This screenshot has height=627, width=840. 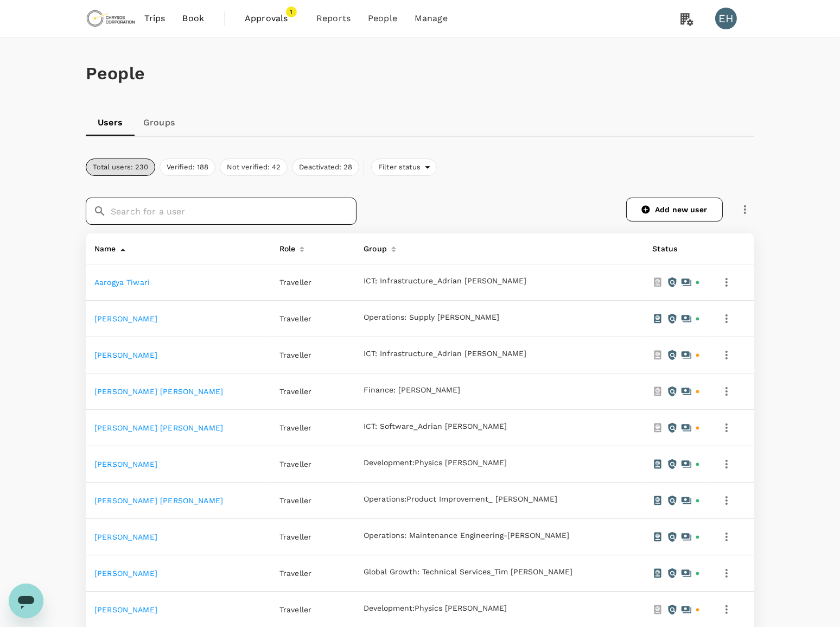 I want to click on h1: People, so click(x=420, y=74).